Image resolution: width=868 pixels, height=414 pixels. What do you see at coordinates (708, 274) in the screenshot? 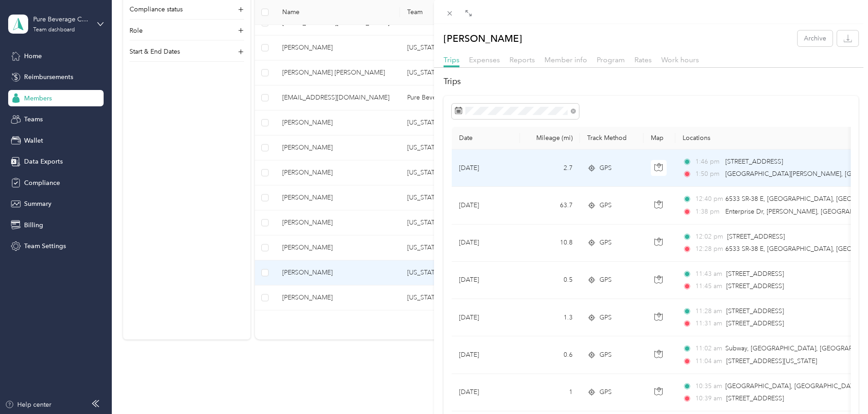
I see `span: 11:43 am` at bounding box center [708, 274].